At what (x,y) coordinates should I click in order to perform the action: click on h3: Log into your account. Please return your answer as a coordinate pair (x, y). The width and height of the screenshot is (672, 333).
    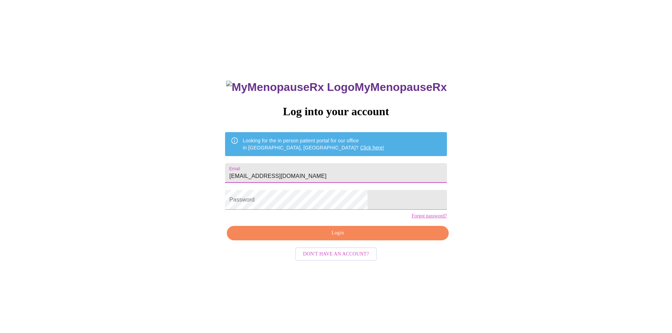
    Looking at the image, I should click on (336, 111).